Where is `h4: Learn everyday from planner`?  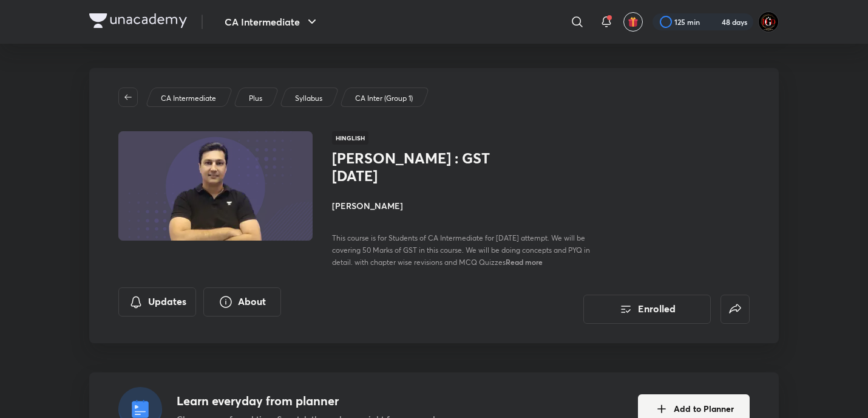
h4: Learn everyday from planner is located at coordinates (318, 401).